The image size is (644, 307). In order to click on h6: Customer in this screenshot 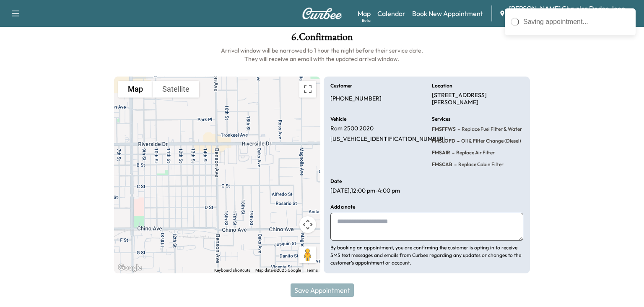, I will do `click(341, 86)`.